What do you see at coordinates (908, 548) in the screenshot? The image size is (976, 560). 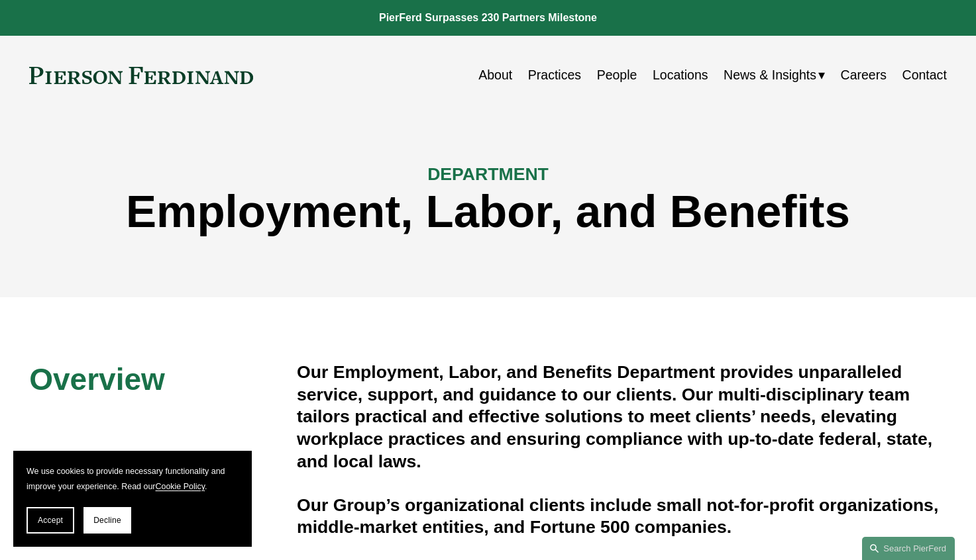 I see `a: Search this site` at bounding box center [908, 548].